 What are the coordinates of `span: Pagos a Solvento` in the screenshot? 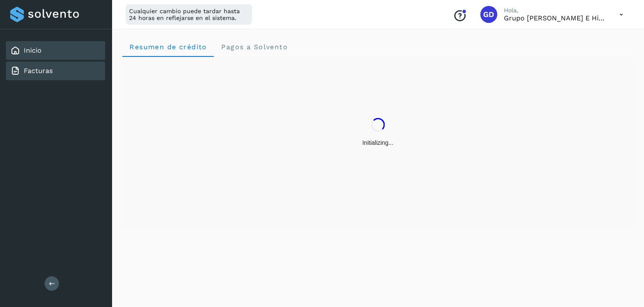 It's located at (254, 47).